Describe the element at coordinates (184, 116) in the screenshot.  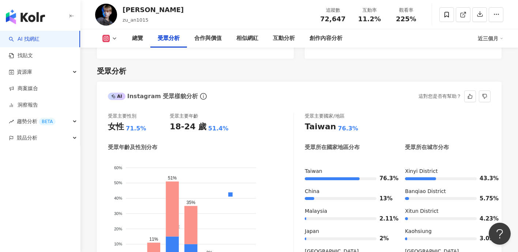
I see `div: 受眾主要年齡` at that location.